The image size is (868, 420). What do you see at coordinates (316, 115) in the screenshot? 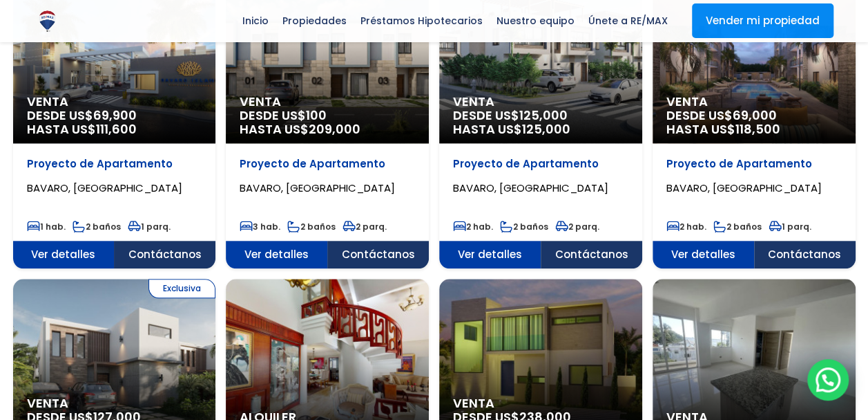
I see `span: 100` at bounding box center [316, 115].